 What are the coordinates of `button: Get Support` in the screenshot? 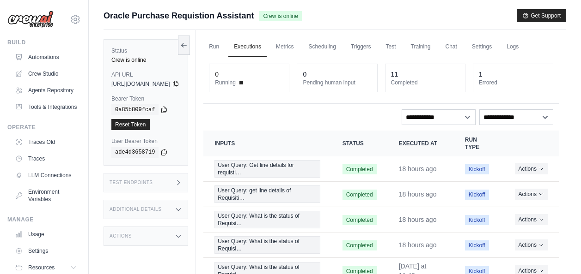 It's located at (541, 16).